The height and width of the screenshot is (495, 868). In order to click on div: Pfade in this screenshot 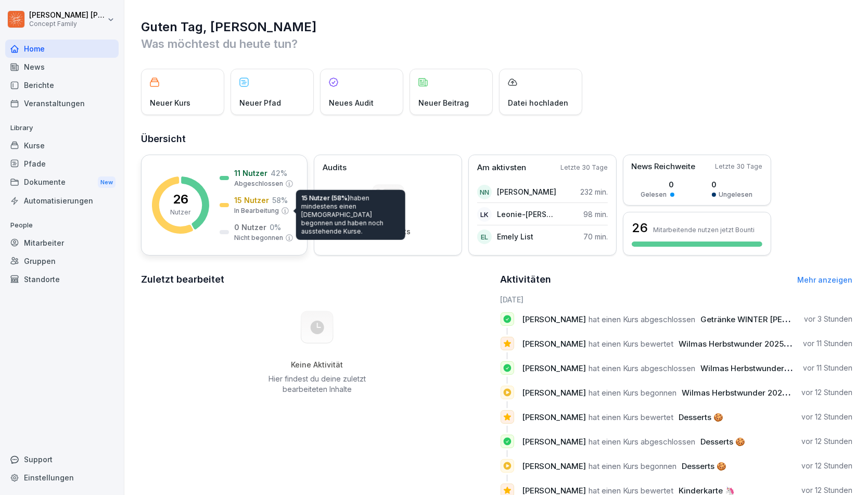, I will do `click(62, 164)`.